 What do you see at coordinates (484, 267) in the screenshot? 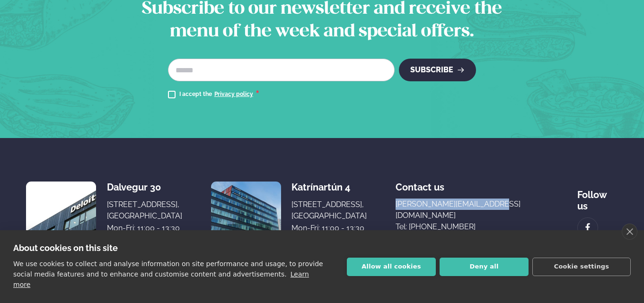
I see `button: Deny all` at bounding box center [484, 267].